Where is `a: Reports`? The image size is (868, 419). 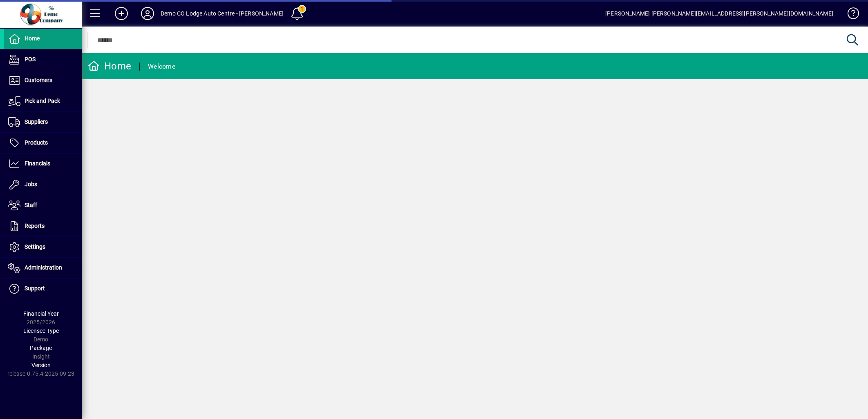 a: Reports is located at coordinates (43, 226).